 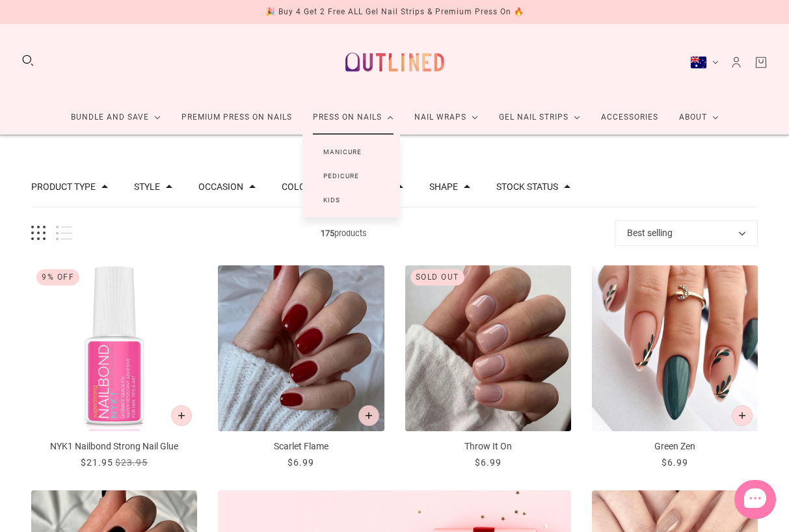 What do you see at coordinates (221, 187) in the screenshot?
I see `button: Filter by Occasion` at bounding box center [221, 187].